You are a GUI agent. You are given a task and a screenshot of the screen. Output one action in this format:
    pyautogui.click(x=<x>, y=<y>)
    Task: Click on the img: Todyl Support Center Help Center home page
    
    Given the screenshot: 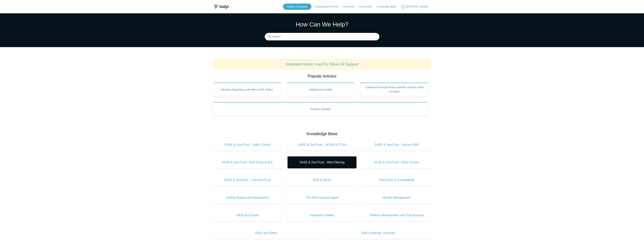 What is the action you would take?
    pyautogui.click(x=221, y=7)
    